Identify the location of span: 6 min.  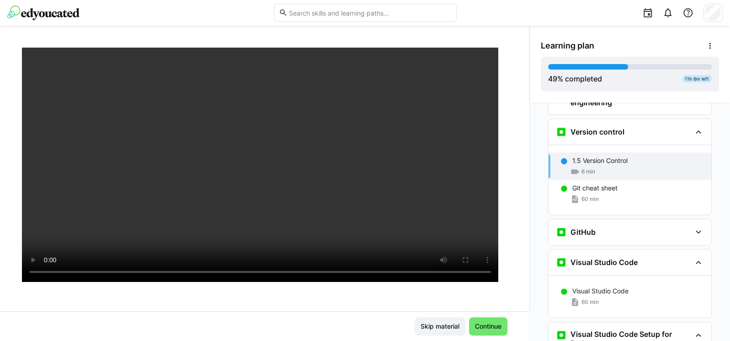
(589, 172).